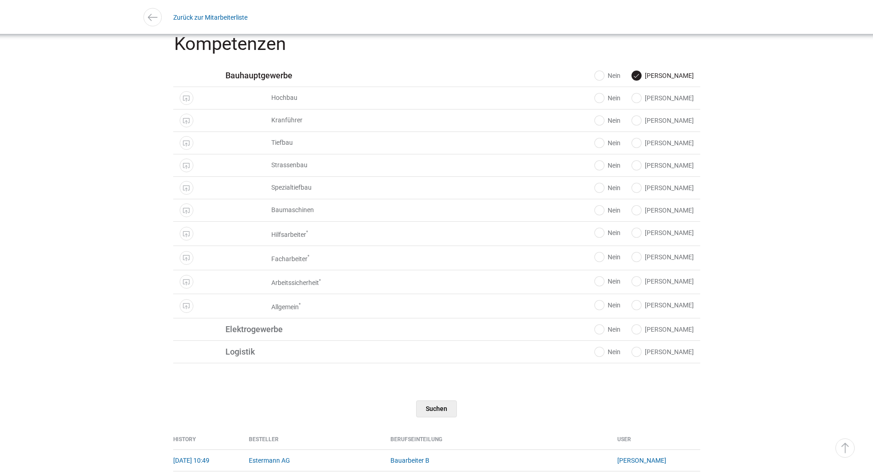 This screenshot has height=476, width=873. Describe the element at coordinates (286, 307) in the screenshot. I see `font: Allgemein` at that location.